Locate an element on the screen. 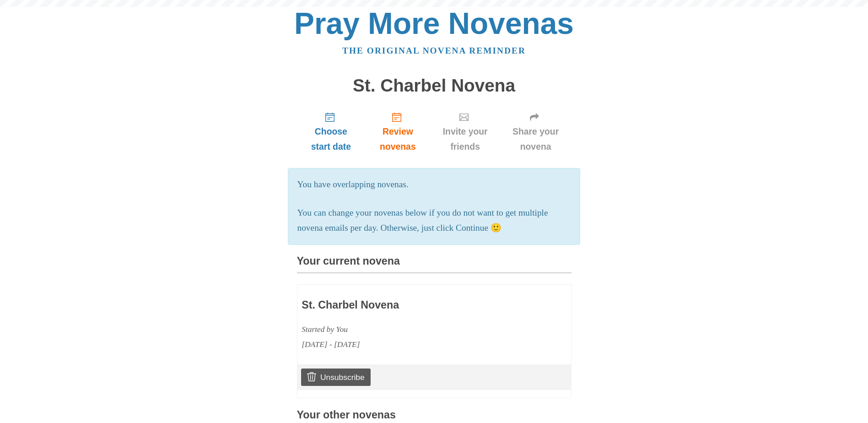 Image resolution: width=868 pixels, height=423 pixels. a: Review novenas is located at coordinates (398, 132).